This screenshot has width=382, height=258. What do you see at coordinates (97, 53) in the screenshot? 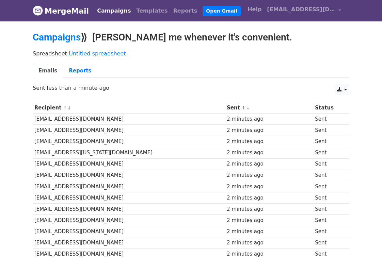
I see `a: Untitled spreadsheet` at bounding box center [97, 53].